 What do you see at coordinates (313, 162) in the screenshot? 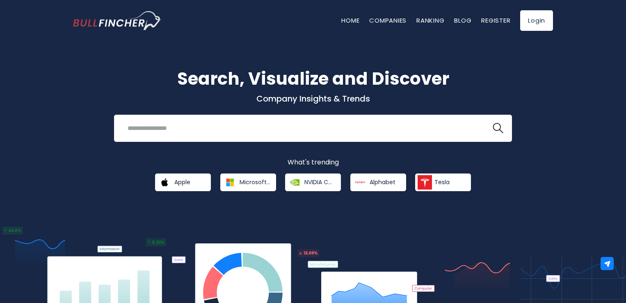
I see `p: What's trending` at bounding box center [313, 162].